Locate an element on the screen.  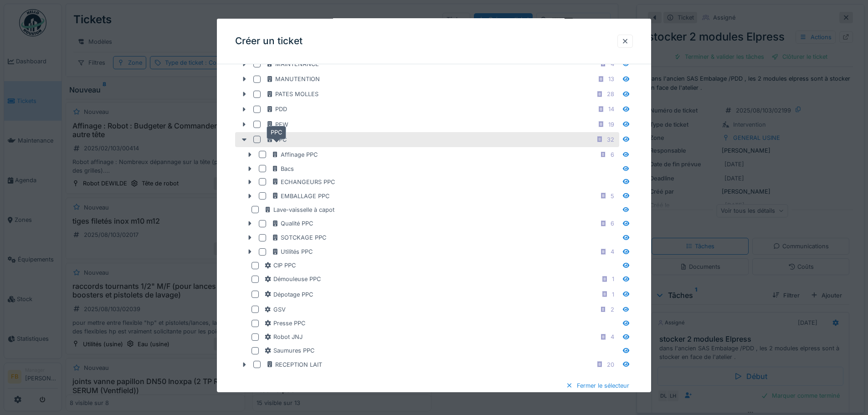
div: Démouleuse PPC is located at coordinates (293, 279).